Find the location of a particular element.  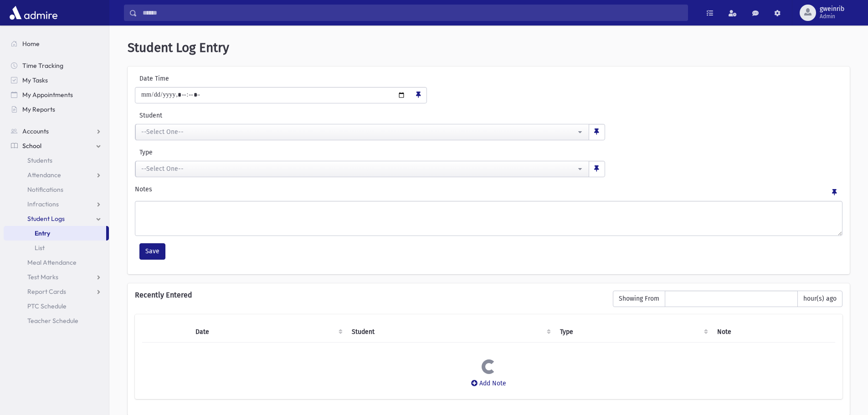

a: Student Logs is located at coordinates (56, 219).